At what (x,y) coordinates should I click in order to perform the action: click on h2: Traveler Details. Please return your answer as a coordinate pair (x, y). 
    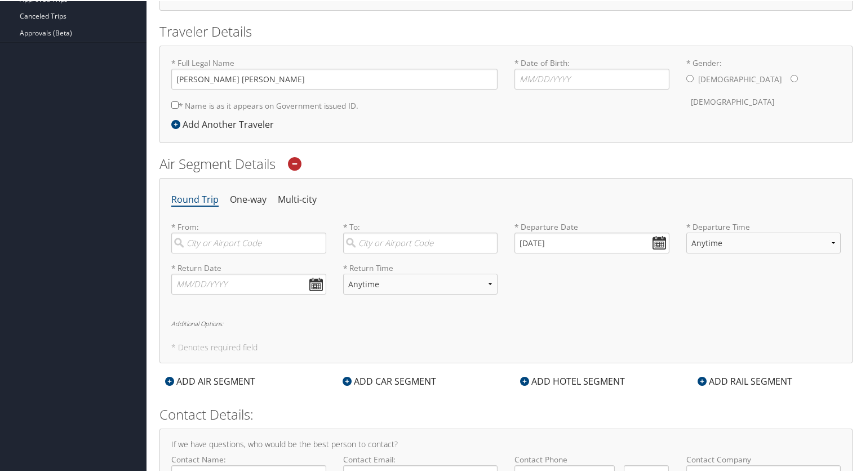
    Looking at the image, I should click on (506, 30).